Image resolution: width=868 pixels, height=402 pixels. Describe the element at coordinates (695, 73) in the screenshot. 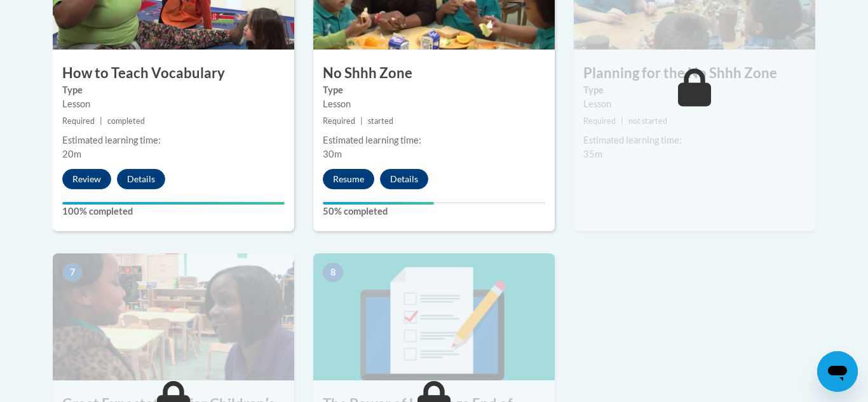

I see `h3: Planning for the No Shhh Zone` at that location.